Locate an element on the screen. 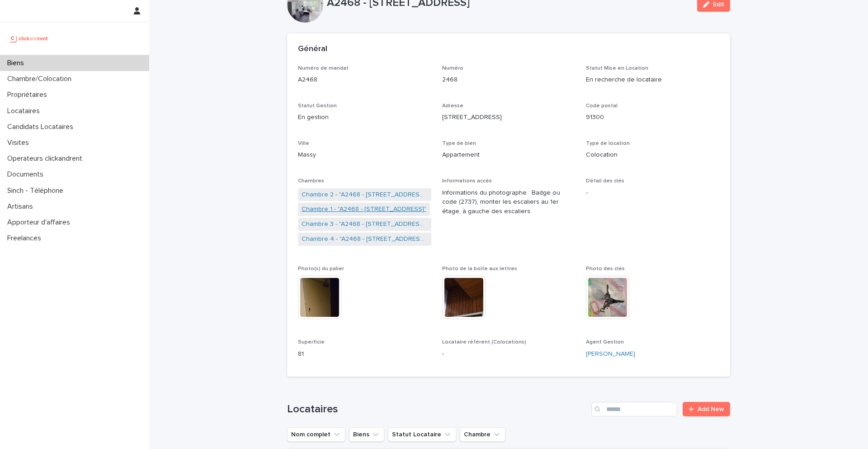 The width and height of the screenshot is (868, 449). p: En gestion is located at coordinates (365, 117).